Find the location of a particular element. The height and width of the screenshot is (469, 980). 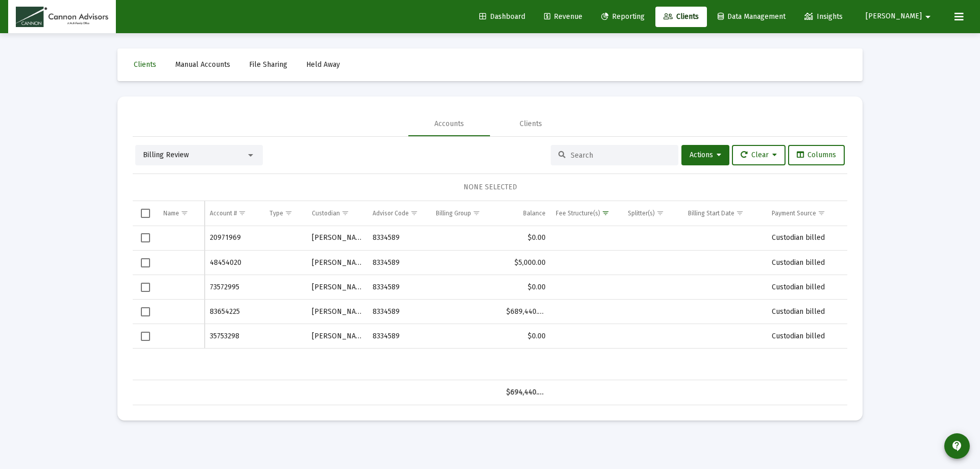

span: Show filter options for column 'Custodian' is located at coordinates (345, 213).